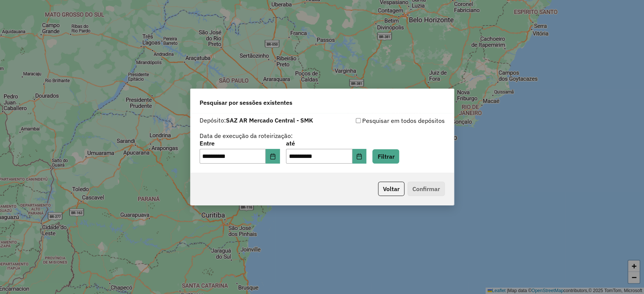 Image resolution: width=644 pixels, height=294 pixels. What do you see at coordinates (246, 103) in the screenshot?
I see `span: Pesquisar por sessões existentes` at bounding box center [246, 103].